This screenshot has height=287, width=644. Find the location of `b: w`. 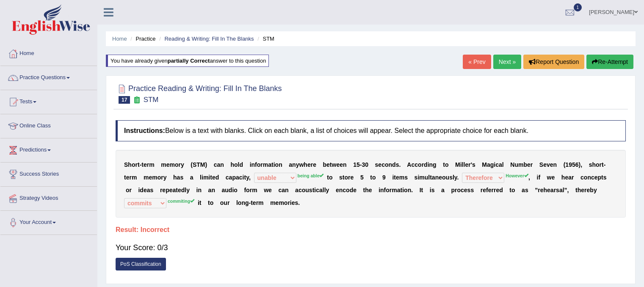

b: w is located at coordinates (301, 165).